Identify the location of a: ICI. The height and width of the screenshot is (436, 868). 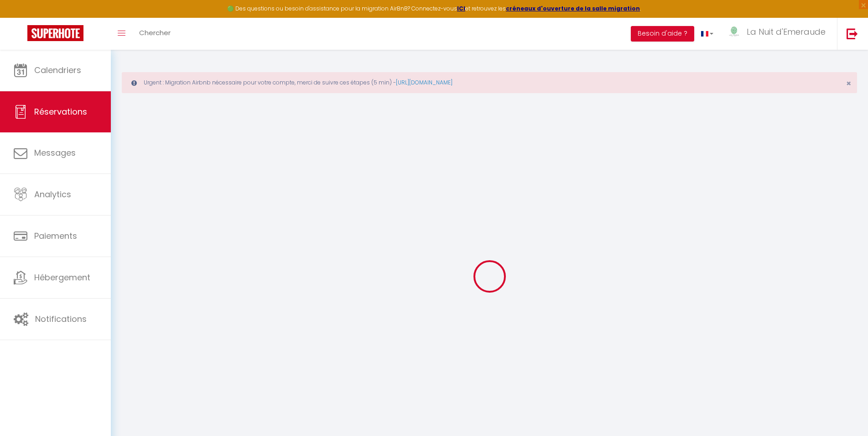
(461, 8).